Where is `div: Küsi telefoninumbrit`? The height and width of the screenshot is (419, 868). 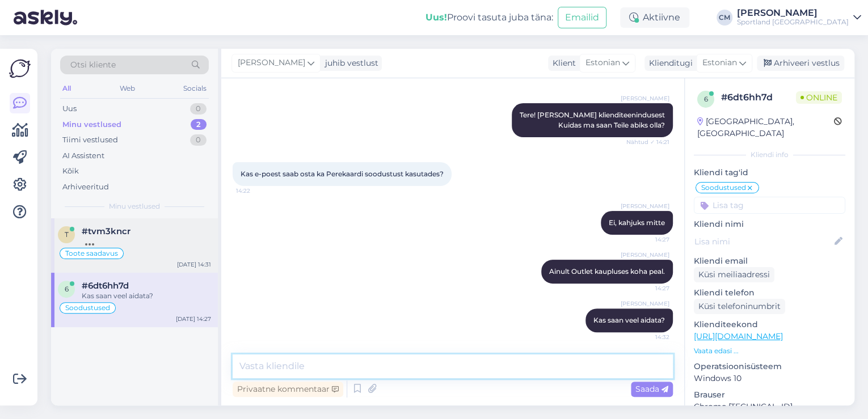 div: Küsi telefoninumbrit is located at coordinates (739, 306).